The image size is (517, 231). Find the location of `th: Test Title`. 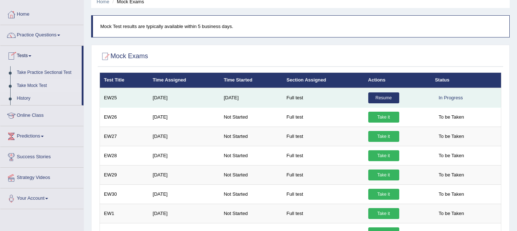

th: Test Title is located at coordinates (124, 81).